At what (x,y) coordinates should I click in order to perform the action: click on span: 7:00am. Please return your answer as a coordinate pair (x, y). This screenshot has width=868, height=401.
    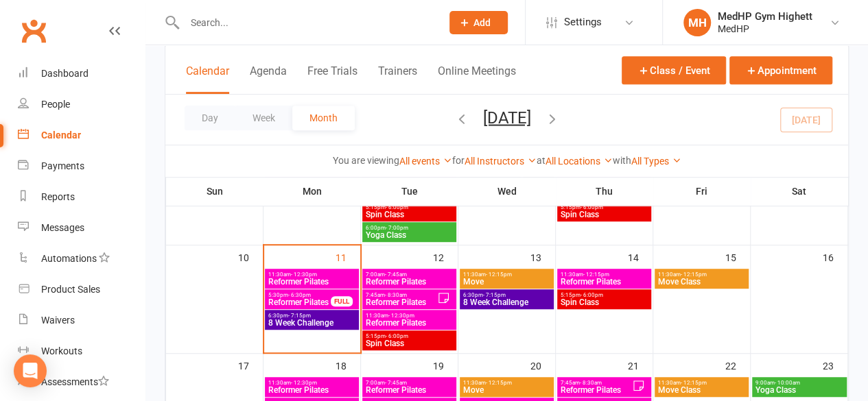
    Looking at the image, I should click on (409, 383).